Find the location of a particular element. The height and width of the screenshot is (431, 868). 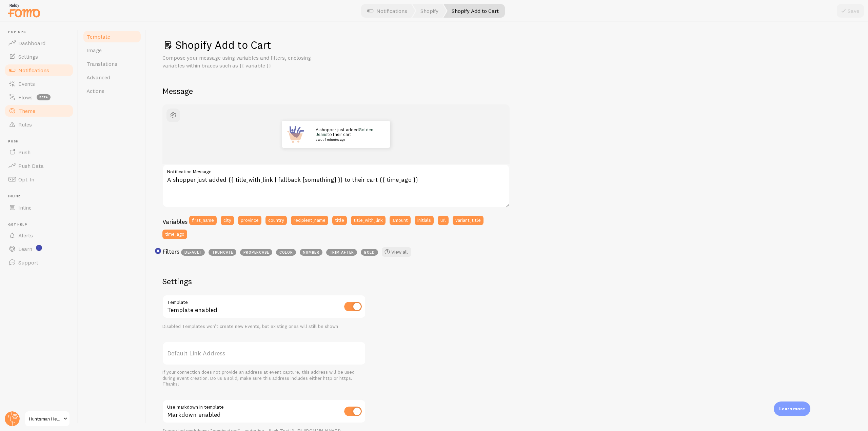

button: title_with_link is located at coordinates (368, 220).